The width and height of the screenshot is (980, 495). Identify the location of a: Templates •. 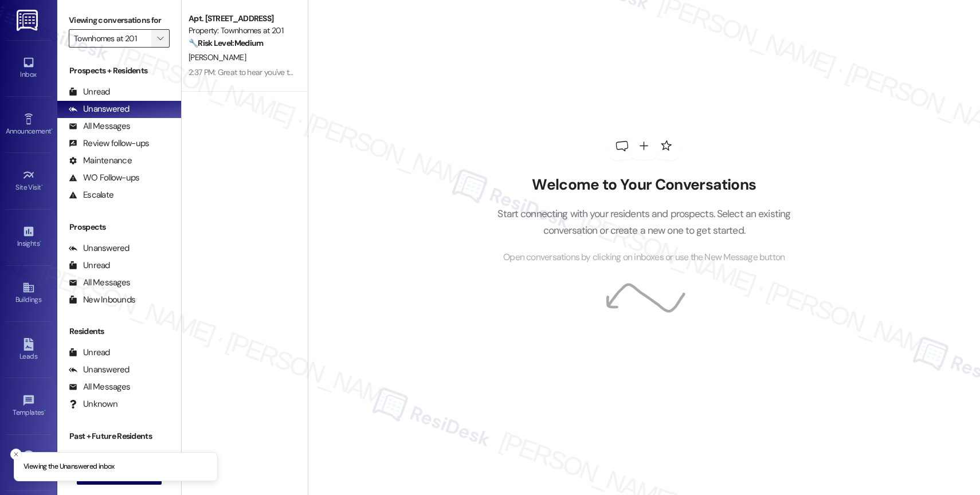
(29, 406).